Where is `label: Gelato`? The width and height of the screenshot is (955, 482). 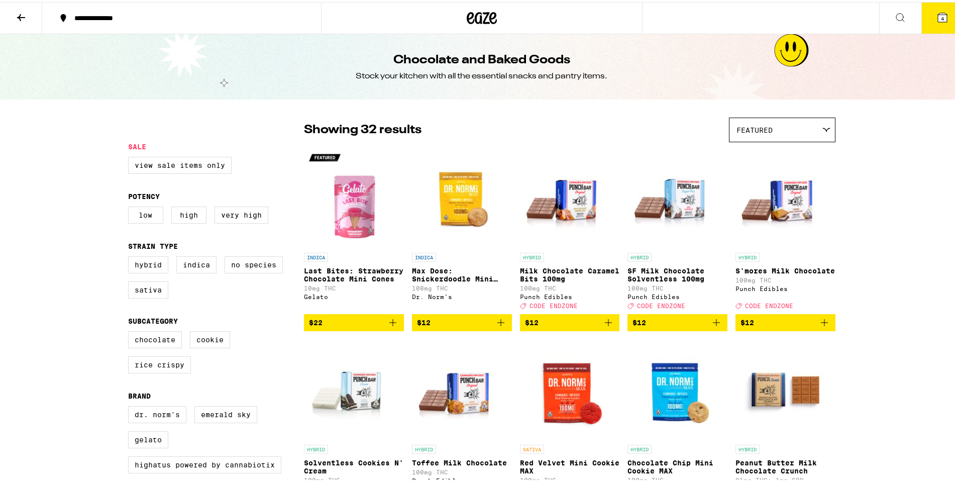
label: Gelato is located at coordinates (148, 437).